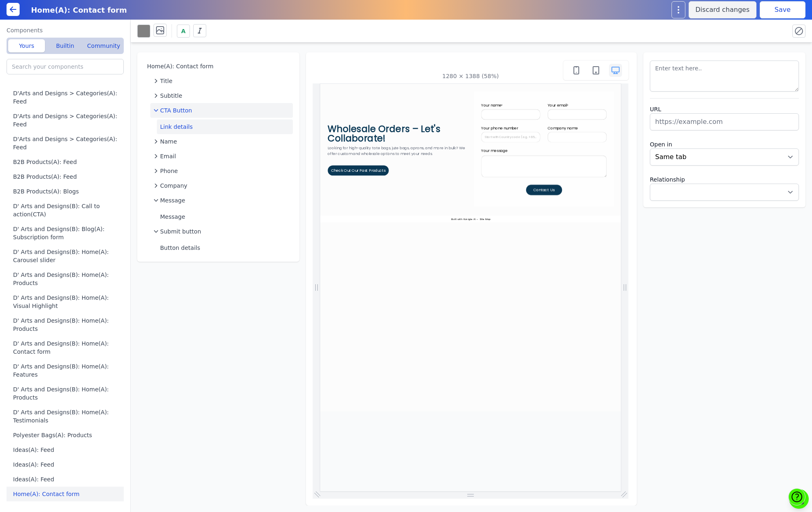 This screenshot has height=512, width=812. I want to click on button: Subtitle, so click(222, 96).